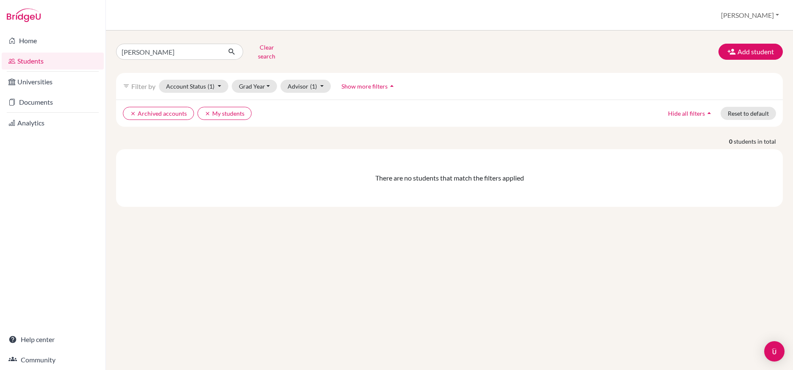  Describe the element at coordinates (691, 113) in the screenshot. I see `button: Hide all filtersarrow_drop_up` at that location.